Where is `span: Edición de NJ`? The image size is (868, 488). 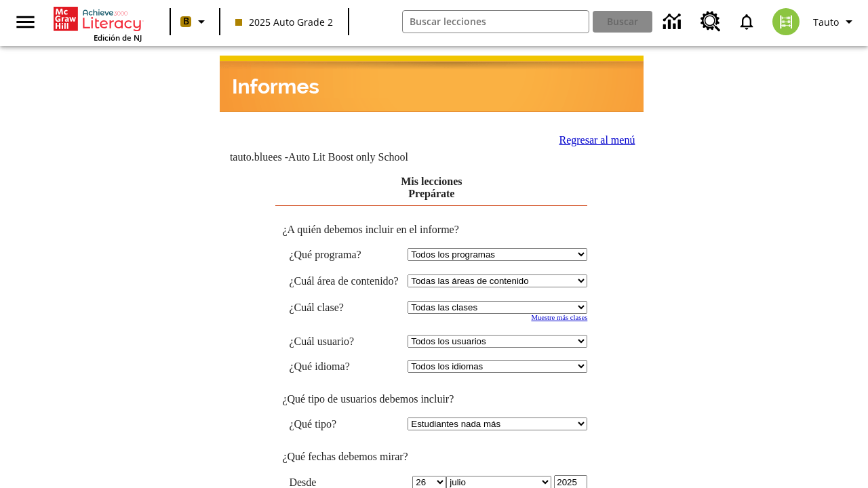
span: Edición de NJ is located at coordinates (117, 37).